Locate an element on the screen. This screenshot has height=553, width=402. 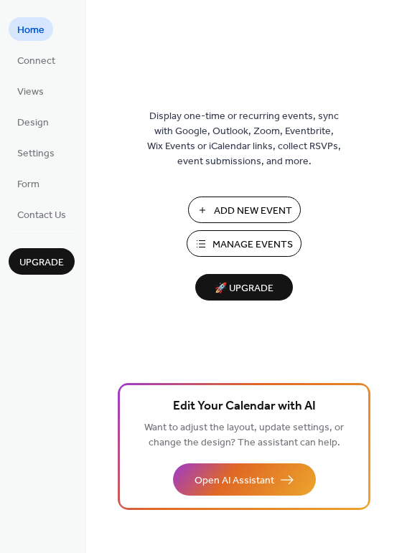
a: Contact Us is located at coordinates (42, 214).